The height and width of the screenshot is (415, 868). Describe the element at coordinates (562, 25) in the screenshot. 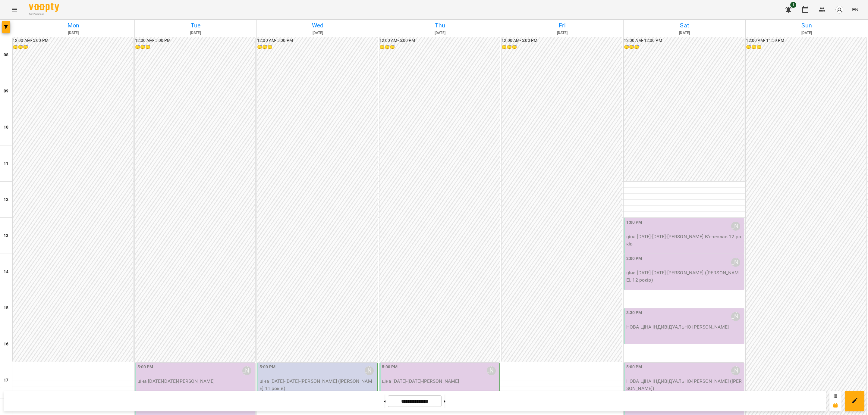

I see `h6: Fri` at that location.